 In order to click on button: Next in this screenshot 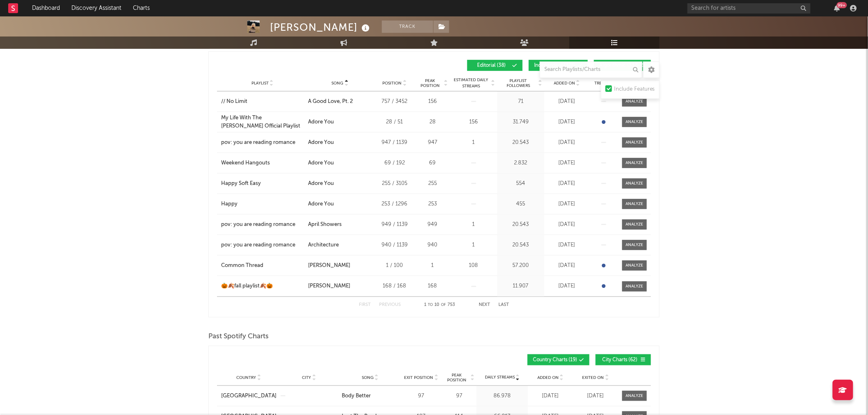, I will do `click(484, 305)`.